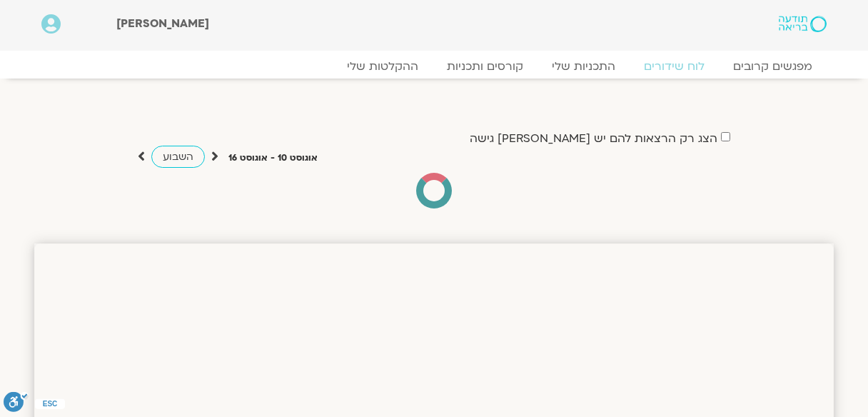  I want to click on a: קורסים ותכניות, so click(485, 67).